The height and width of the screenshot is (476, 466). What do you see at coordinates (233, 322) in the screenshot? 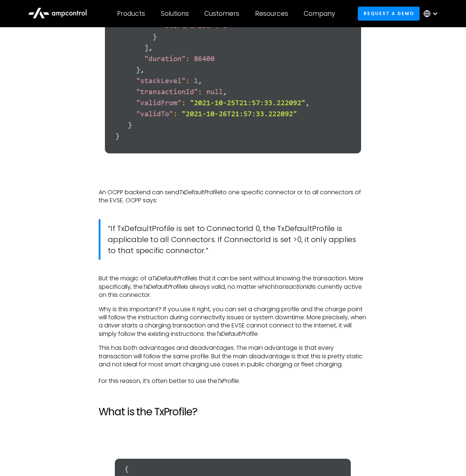
I see `p: Why is this important? If you use it right, you can set a charging profile and the charge point w...` at bounding box center [233, 322].